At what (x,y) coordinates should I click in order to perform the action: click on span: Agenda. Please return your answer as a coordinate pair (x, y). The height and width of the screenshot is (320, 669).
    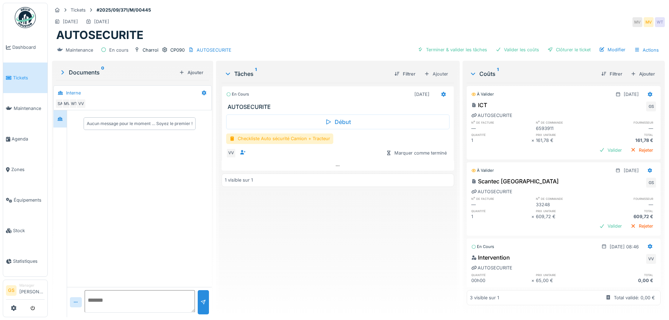
    Looking at the image, I should click on (28, 139).